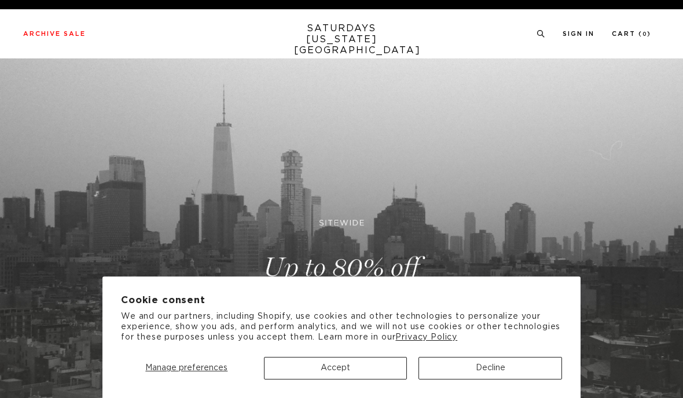 The height and width of the screenshot is (398, 683). What do you see at coordinates (645, 34) in the screenshot?
I see `small: 0` at bounding box center [645, 34].